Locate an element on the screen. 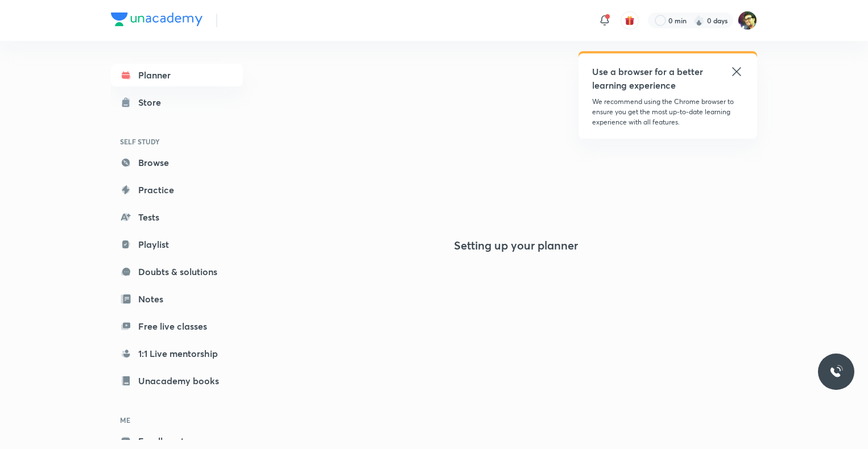  img: streak is located at coordinates (699, 20).